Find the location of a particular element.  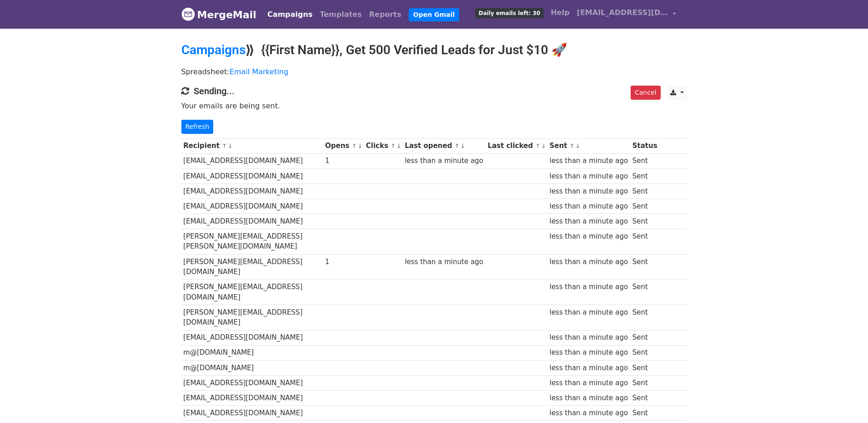

th: Sent is located at coordinates (588, 146).